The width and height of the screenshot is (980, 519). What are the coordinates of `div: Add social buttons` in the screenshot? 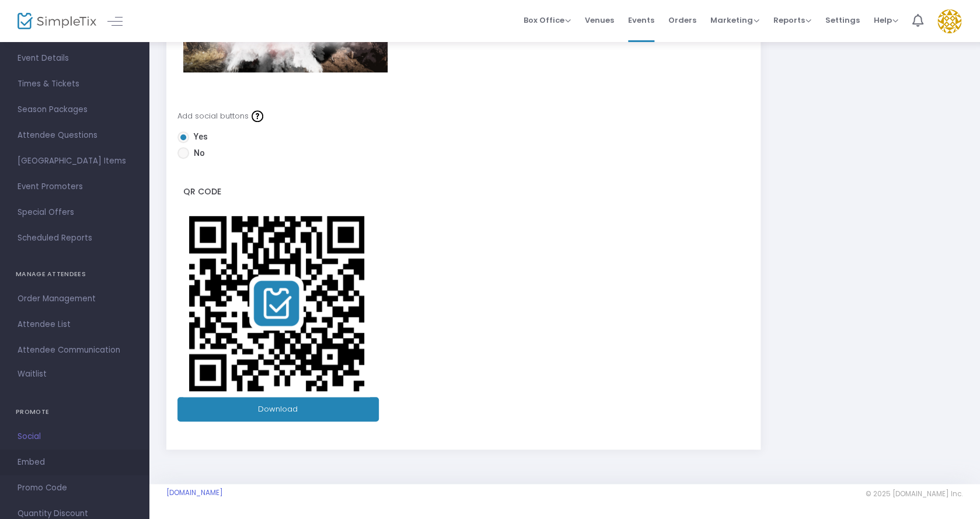 It's located at (277, 116).